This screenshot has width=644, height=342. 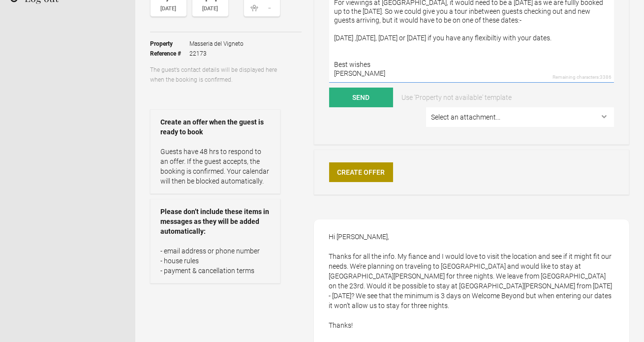 What do you see at coordinates (361, 98) in the screenshot?
I see `button: Send` at bounding box center [361, 98].